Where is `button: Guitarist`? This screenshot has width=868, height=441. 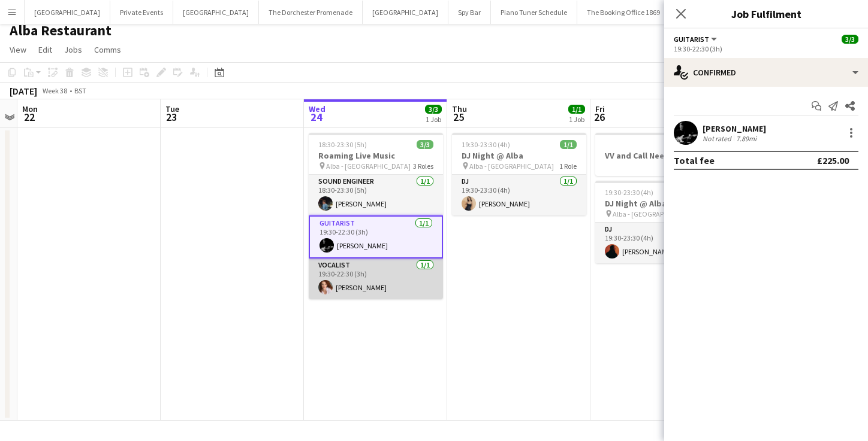 button: Guitarist is located at coordinates (696, 39).